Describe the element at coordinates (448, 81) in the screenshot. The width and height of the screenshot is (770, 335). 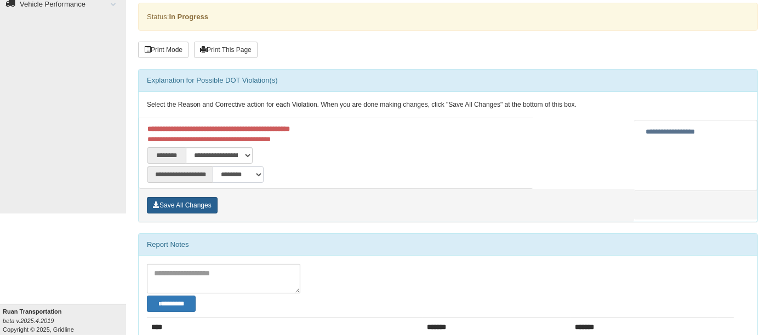
I see `div: Explanation for Possible DOT Violation(s)` at that location.